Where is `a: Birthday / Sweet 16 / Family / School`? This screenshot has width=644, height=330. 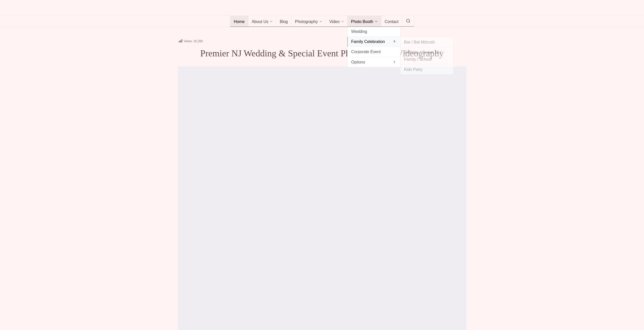 a: Birthday / Sweet 16 / Family / School is located at coordinates (427, 56).